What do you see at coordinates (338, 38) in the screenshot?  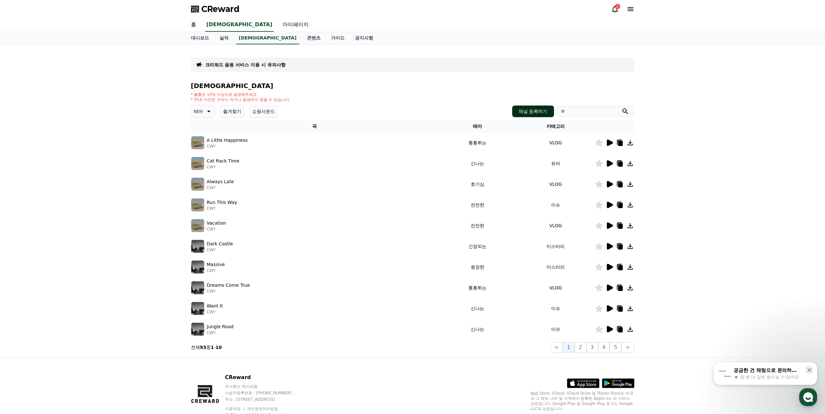 I see `a: 가이드` at bounding box center [338, 38].